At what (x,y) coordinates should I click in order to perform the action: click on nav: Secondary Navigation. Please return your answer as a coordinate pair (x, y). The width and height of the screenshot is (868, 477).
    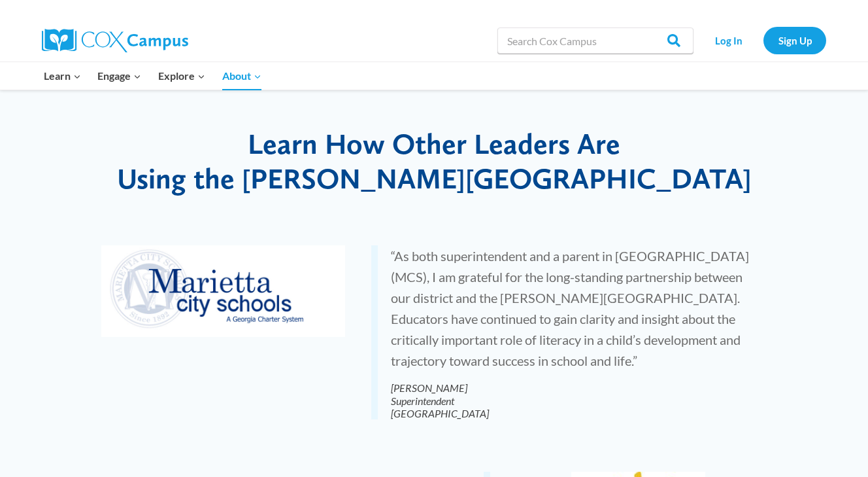
    Looking at the image, I should click on (763, 40).